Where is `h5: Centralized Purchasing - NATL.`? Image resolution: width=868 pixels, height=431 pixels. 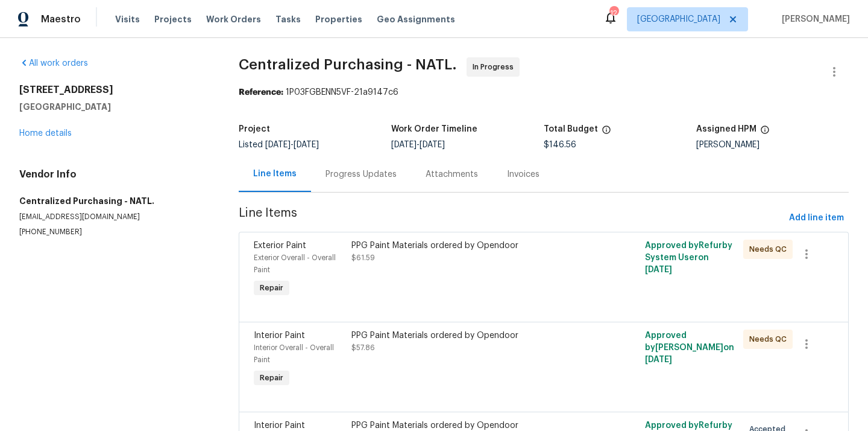
h5: Centralized Purchasing - NATL. is located at coordinates (115, 201).